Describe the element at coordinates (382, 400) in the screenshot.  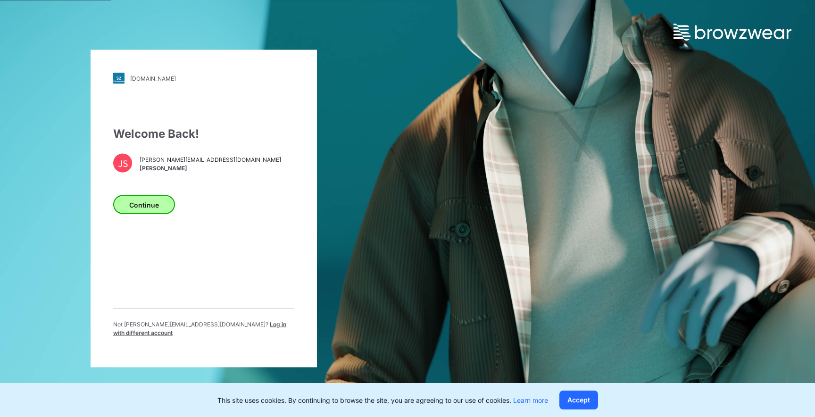
I see `p: This site uses cookies. By continuing to browse the site, you are agreeing to our use of cookies.` at that location.